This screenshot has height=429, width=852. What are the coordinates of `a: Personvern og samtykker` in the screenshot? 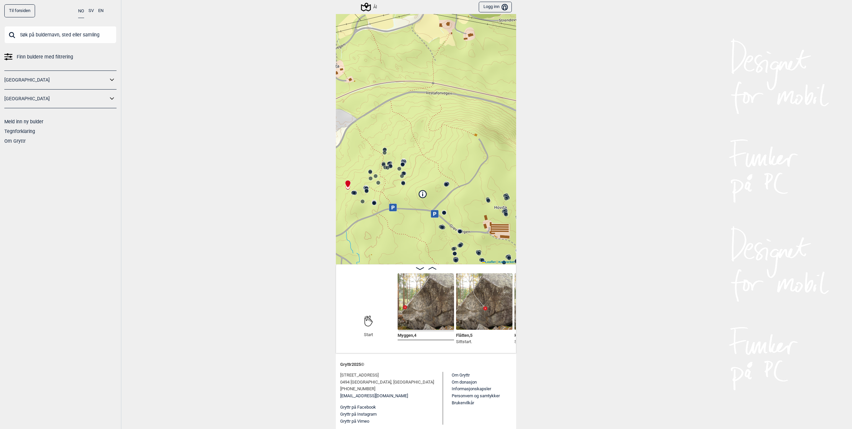 It's located at (476, 395).